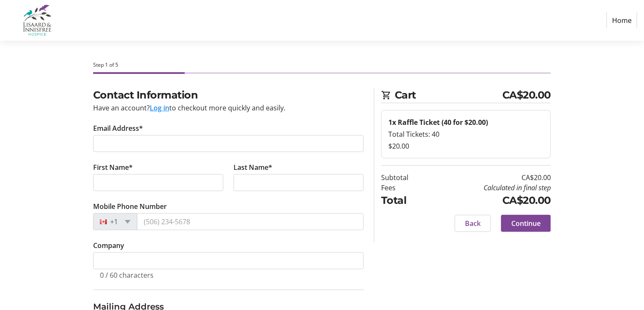  Describe the element at coordinates (449, 95) in the screenshot. I see `span: Cart` at that location.